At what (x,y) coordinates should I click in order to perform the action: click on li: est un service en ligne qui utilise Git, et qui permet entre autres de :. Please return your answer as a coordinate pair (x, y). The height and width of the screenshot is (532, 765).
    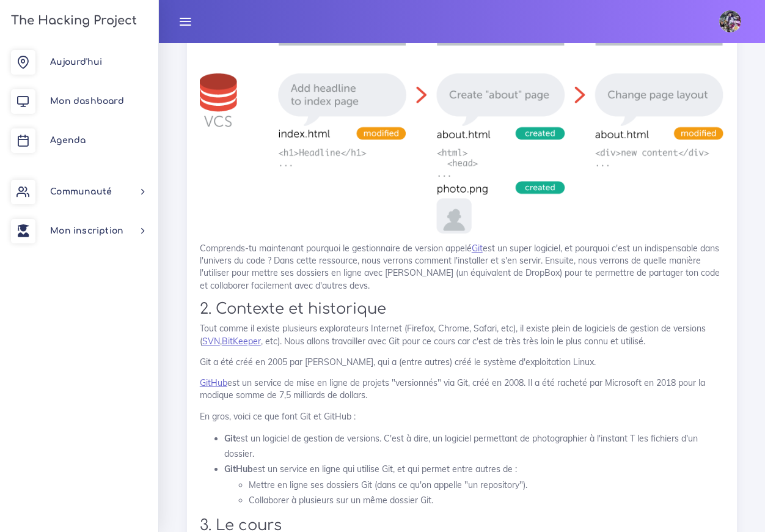
    Looking at the image, I should click on (474, 484).